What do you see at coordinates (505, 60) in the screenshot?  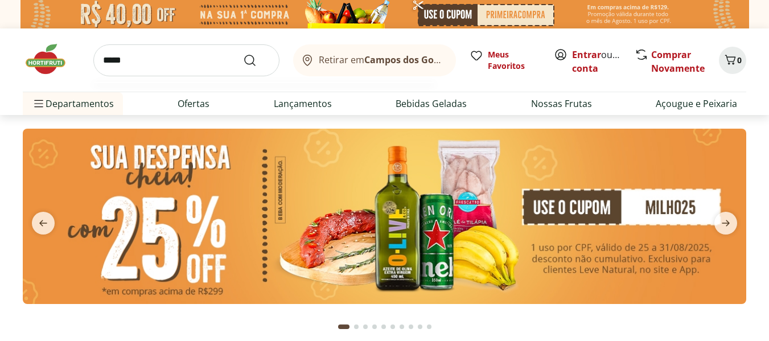 I see `a: Meus Favoritos` at bounding box center [505, 60].